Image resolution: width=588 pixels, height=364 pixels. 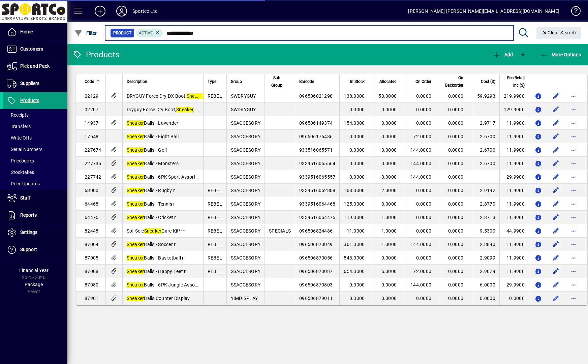 I want to click on span: 2.0000, so click(x=389, y=190).